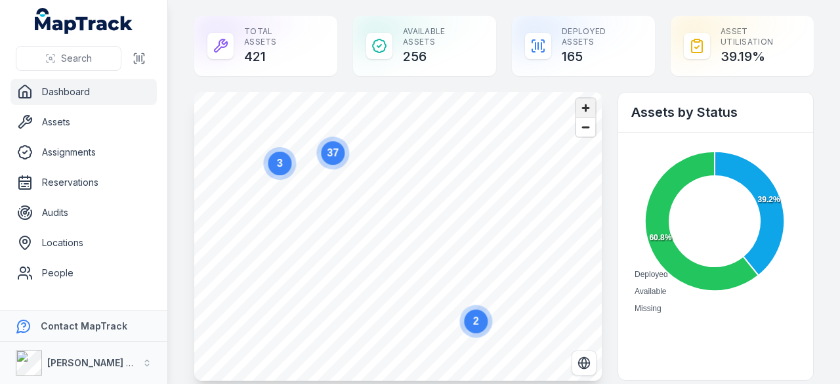 The image size is (840, 384). Describe the element at coordinates (84, 325) in the screenshot. I see `strong: Contact MapTrack` at that location.